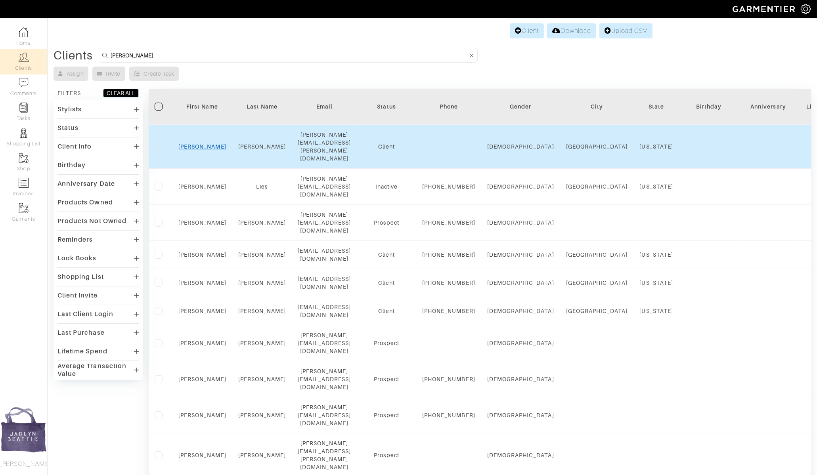 This screenshot has width=817, height=475. What do you see at coordinates (289, 55) in the screenshot?
I see `input: Search by name, email, phone, city, or state` at bounding box center [289, 55].